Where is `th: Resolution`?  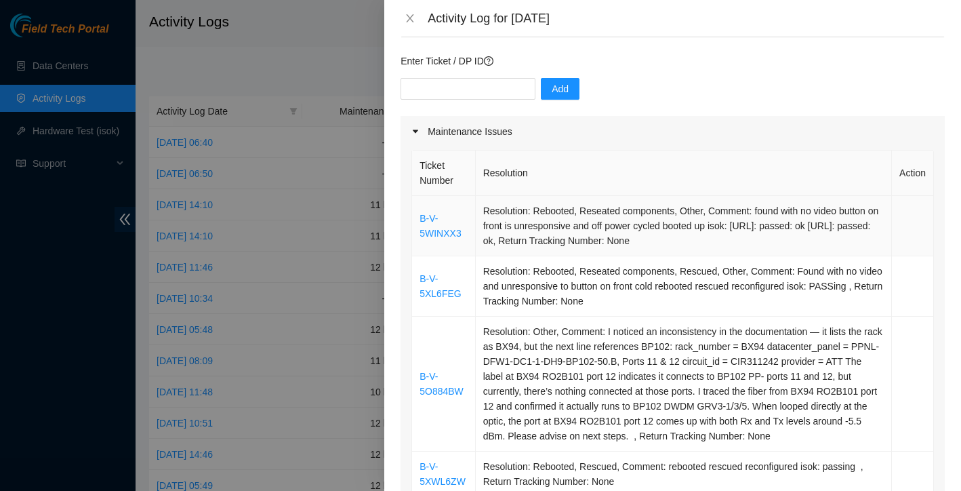 th: Resolution is located at coordinates (684, 173).